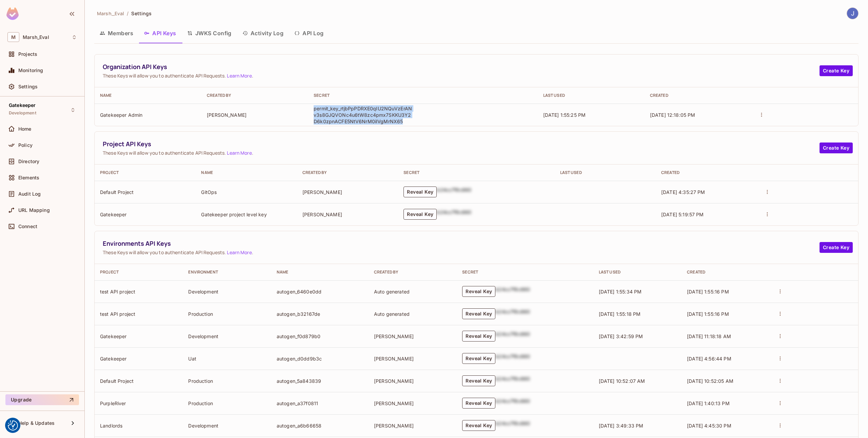  Describe the element at coordinates (246, 192) in the screenshot. I see `td: GitOps` at that location.